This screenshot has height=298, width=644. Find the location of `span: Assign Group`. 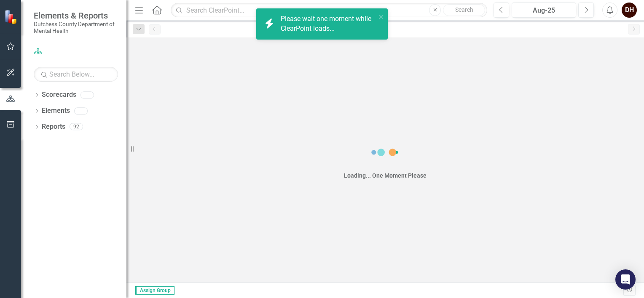

span: Assign Group is located at coordinates (154, 291).